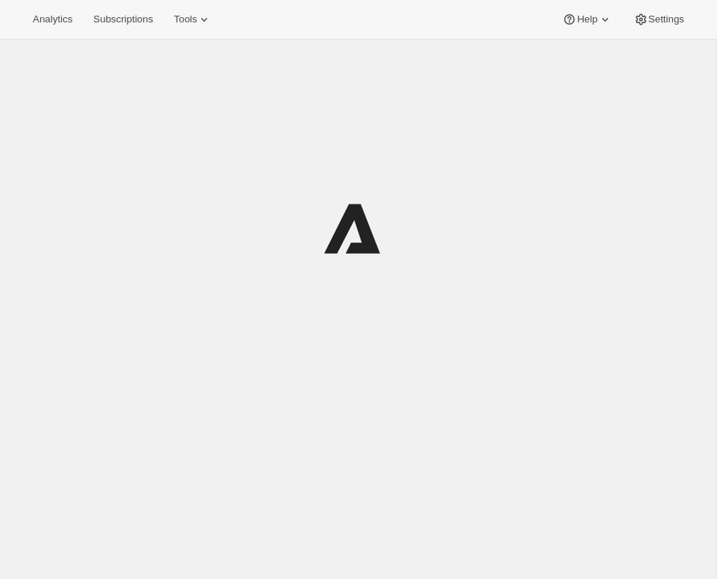  What do you see at coordinates (185, 19) in the screenshot?
I see `span: Tools` at bounding box center [185, 19].